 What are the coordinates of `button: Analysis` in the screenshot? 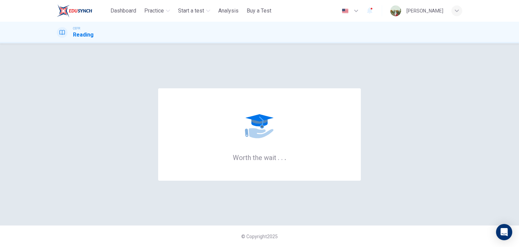 It's located at (229, 11).